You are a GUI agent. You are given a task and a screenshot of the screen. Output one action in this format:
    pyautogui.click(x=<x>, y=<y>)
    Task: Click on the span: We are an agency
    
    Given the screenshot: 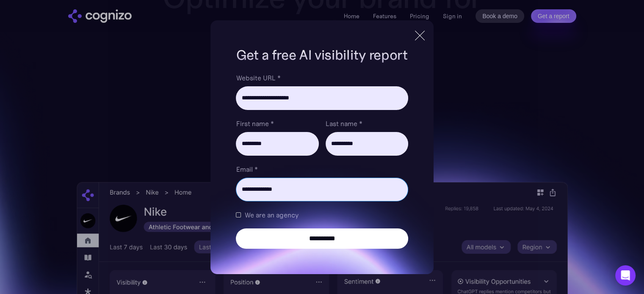 What is the action you would take?
    pyautogui.click(x=271, y=215)
    